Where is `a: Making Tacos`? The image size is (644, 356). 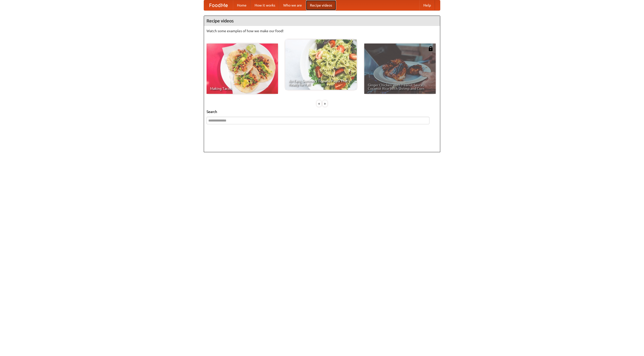 a: Making Tacos is located at coordinates (242, 68).